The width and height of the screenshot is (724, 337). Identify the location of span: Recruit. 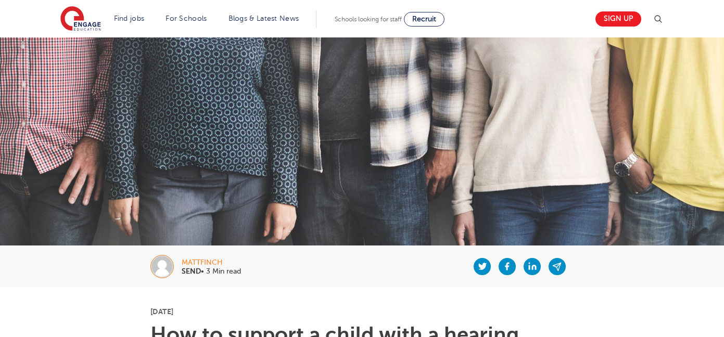
(424, 19).